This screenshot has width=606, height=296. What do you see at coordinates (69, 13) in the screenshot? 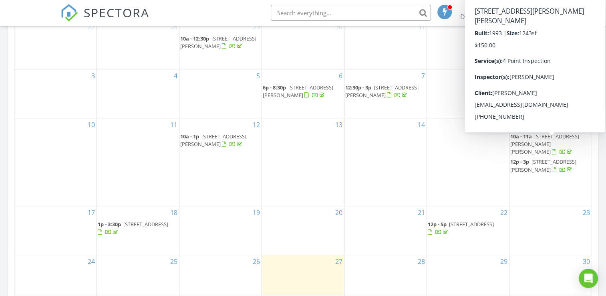
I see `img: The Best Home Inspection Software - Spectora` at bounding box center [69, 13].